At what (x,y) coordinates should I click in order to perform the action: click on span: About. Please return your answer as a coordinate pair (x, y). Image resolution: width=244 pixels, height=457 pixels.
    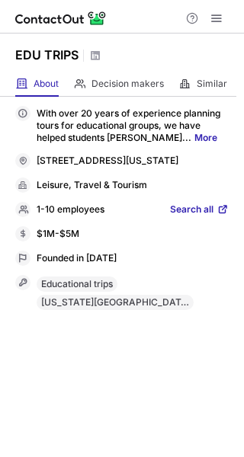
    Looking at the image, I should click on (46, 84).